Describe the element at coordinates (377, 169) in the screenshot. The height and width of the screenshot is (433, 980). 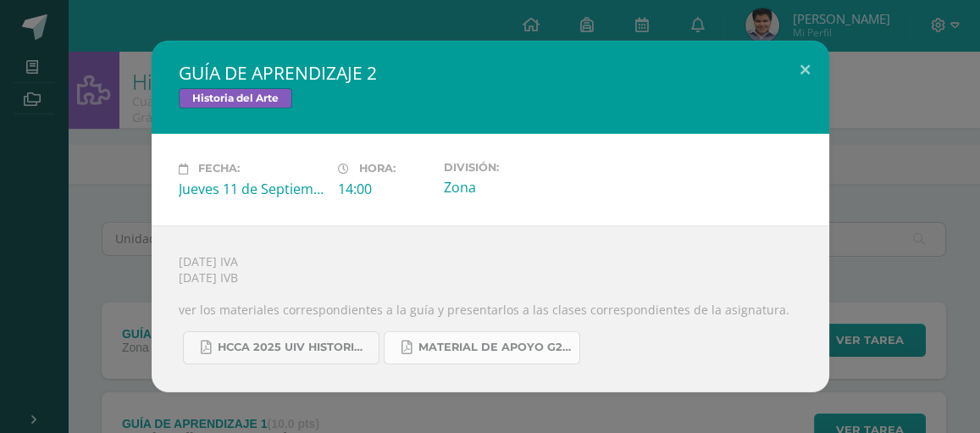
I see `span: Hora:` at that location.